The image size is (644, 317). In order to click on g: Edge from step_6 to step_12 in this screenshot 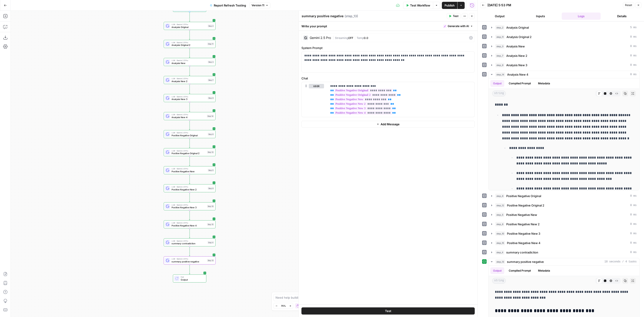, I will do `click(190, 143)`.